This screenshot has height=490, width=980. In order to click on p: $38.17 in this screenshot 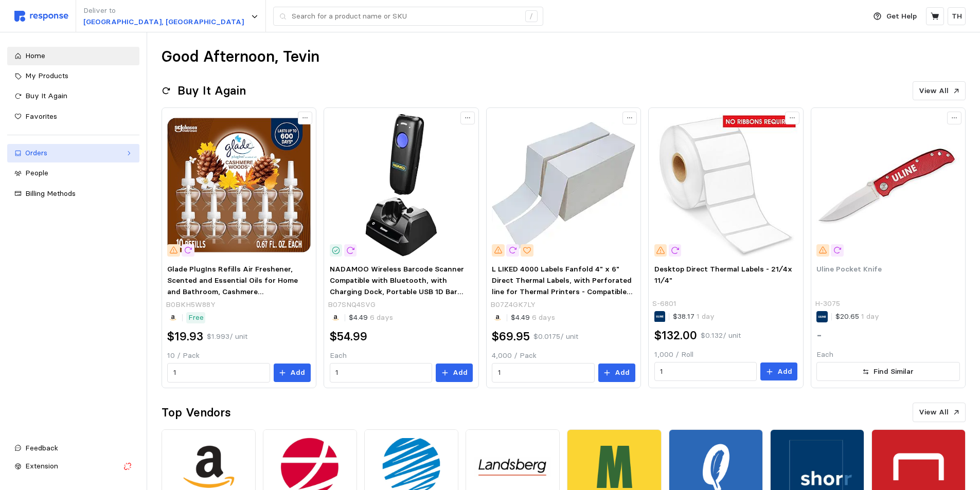, I will do `click(693, 317)`.